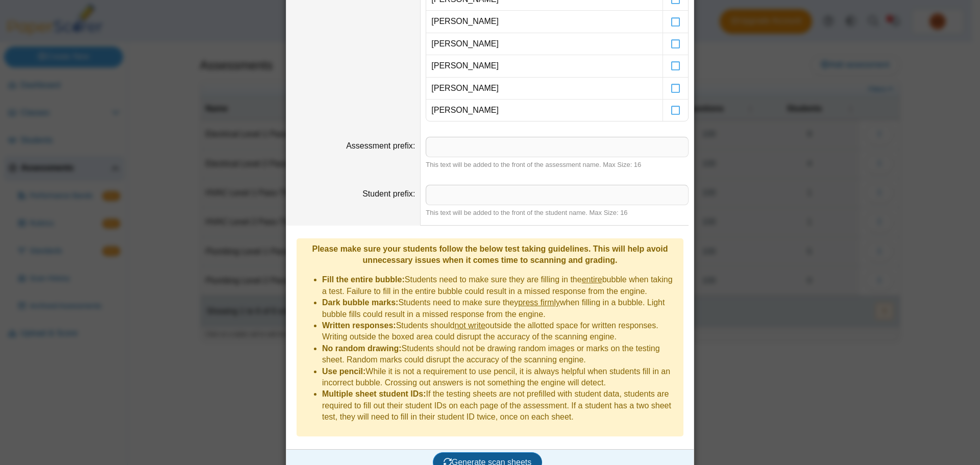  I want to click on li: While it is not a requirement to use pencil, it is always helpful when students fill in an incorr..., so click(500, 377).